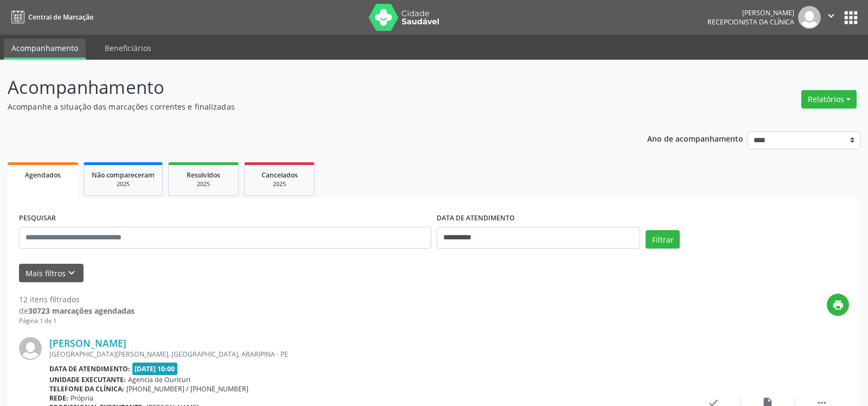  I want to click on button: print, so click(837, 305).